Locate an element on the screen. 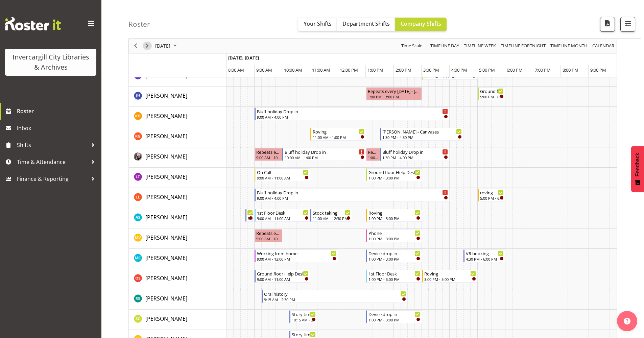 The height and width of the screenshot is (338, 644). button: Department Shifts is located at coordinates (366, 24).